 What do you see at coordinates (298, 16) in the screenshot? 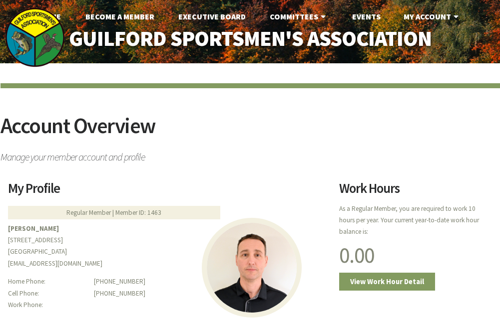
I see `a: Committees` at bounding box center [298, 16].